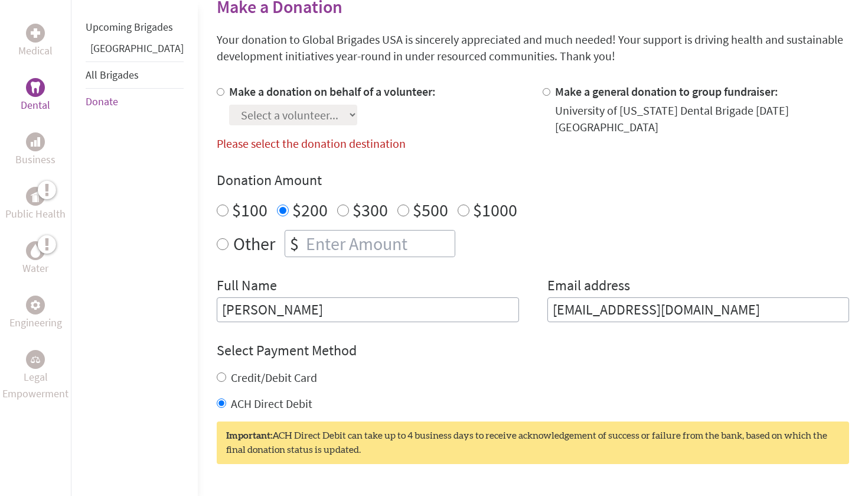 The width and height of the screenshot is (868, 496). I want to click on p: Engineering, so click(36, 323).